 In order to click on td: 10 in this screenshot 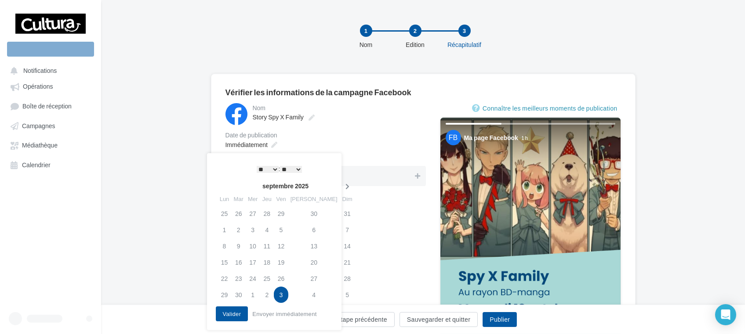, I will do `click(253, 246)`.